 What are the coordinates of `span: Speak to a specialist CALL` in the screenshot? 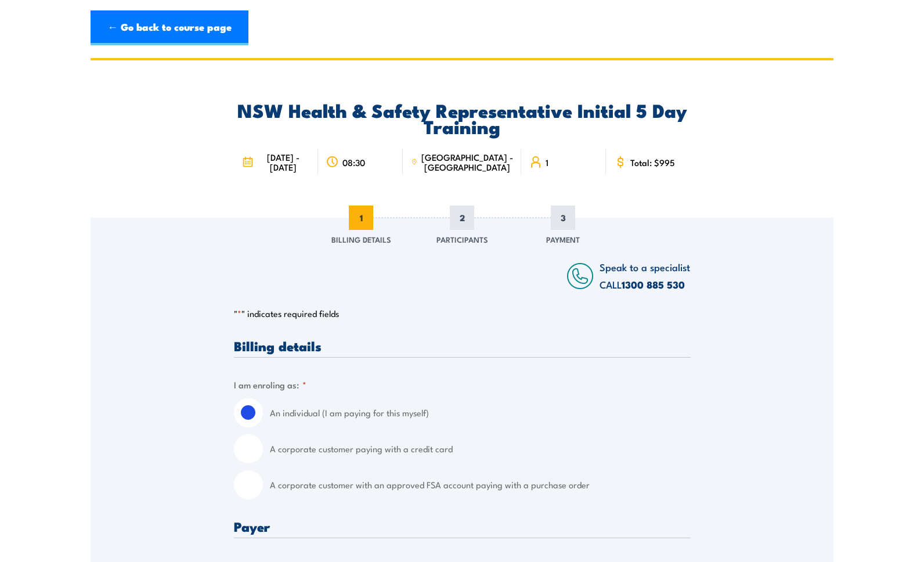 It's located at (645, 275).